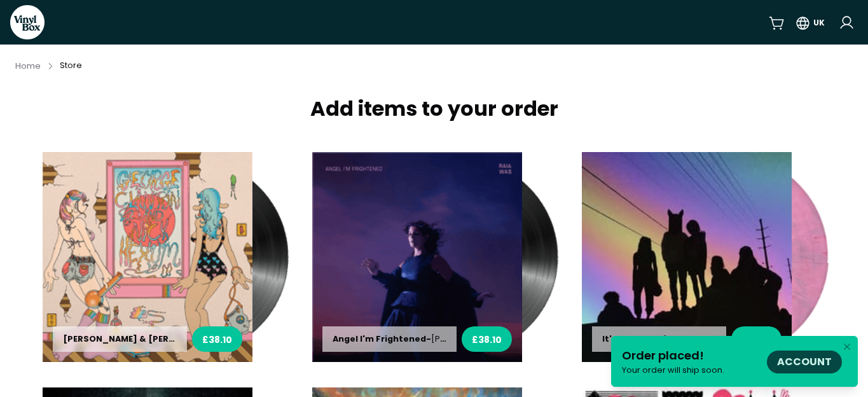  Describe the element at coordinates (28, 65) in the screenshot. I see `span: Home` at that location.